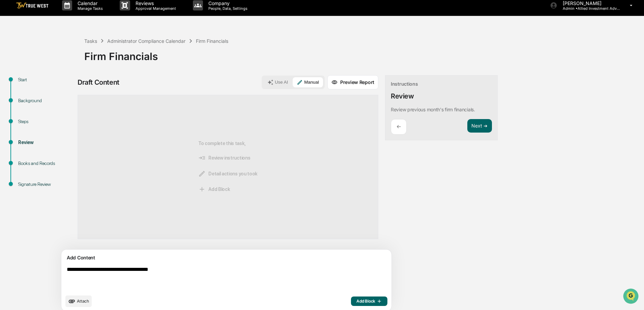  What do you see at coordinates (69, 88) in the screenshot?
I see `span: Attestations` at bounding box center [69, 88].